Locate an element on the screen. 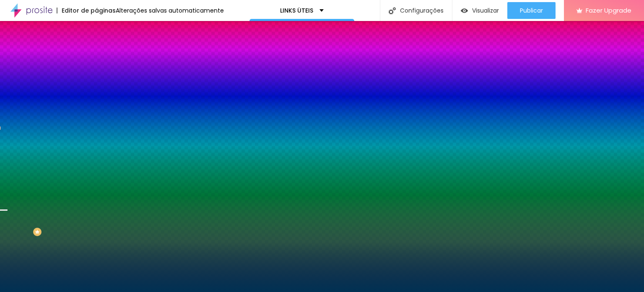 This screenshot has width=644, height=292. button: Publicar is located at coordinates (531, 11).